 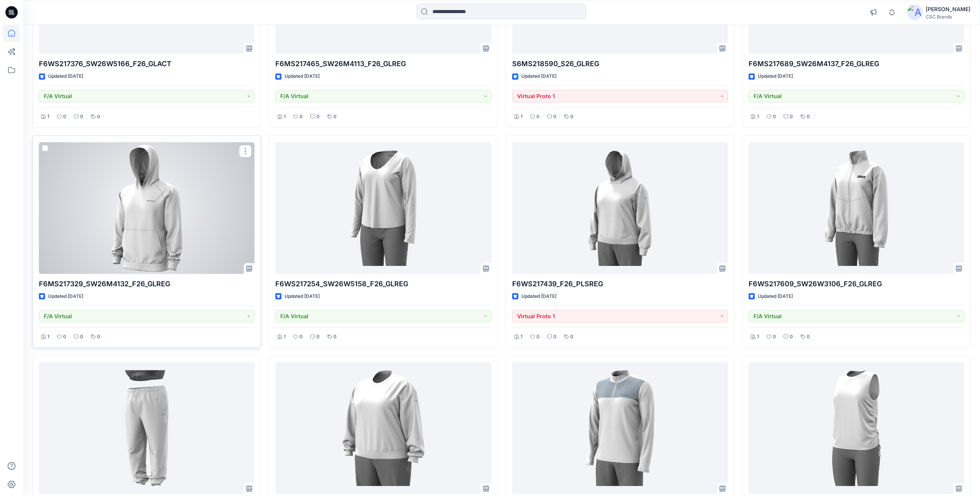 I want to click on img: avatar, so click(x=915, y=13).